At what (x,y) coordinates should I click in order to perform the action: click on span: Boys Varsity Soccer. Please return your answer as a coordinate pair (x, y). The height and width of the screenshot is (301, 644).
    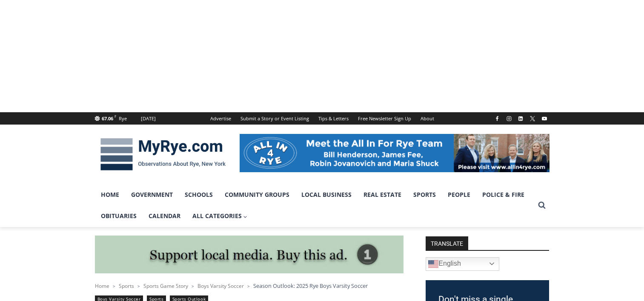
    Looking at the image, I should click on (221, 286).